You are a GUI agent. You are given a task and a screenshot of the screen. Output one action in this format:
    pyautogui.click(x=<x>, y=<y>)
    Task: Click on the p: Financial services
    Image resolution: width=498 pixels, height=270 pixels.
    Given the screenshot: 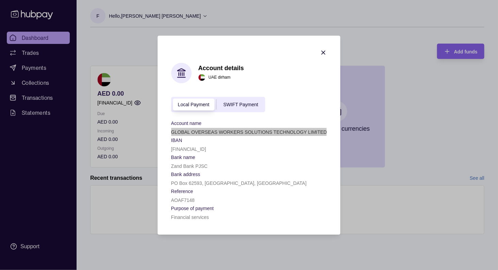 What is the action you would take?
    pyautogui.click(x=190, y=217)
    